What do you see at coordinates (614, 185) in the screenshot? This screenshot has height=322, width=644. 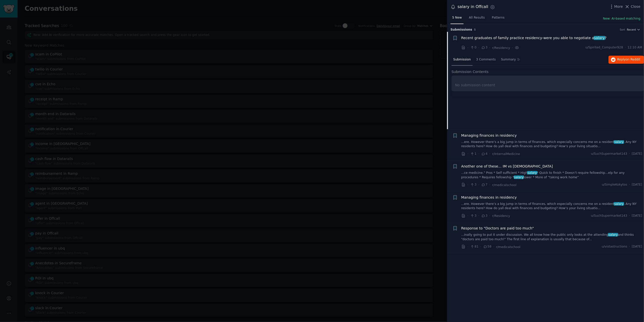 I see `span: u/SimpleKokytos` at bounding box center [614, 185].